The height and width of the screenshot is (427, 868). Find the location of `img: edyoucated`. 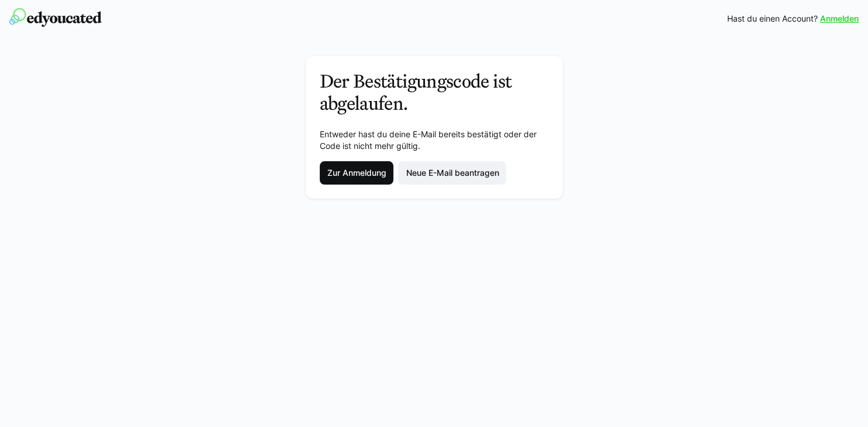

img: edyoucated is located at coordinates (55, 18).